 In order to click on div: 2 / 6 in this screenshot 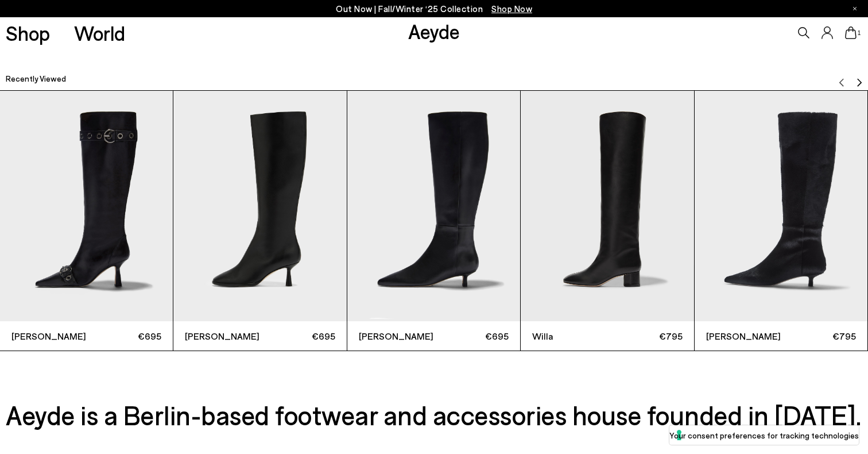, I will do `click(260, 220)`.